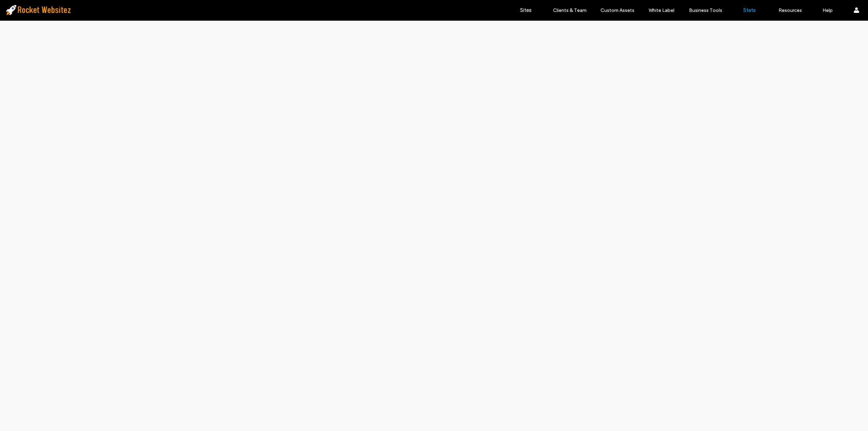  What do you see at coordinates (828, 10) in the screenshot?
I see `label: Help` at bounding box center [828, 10].